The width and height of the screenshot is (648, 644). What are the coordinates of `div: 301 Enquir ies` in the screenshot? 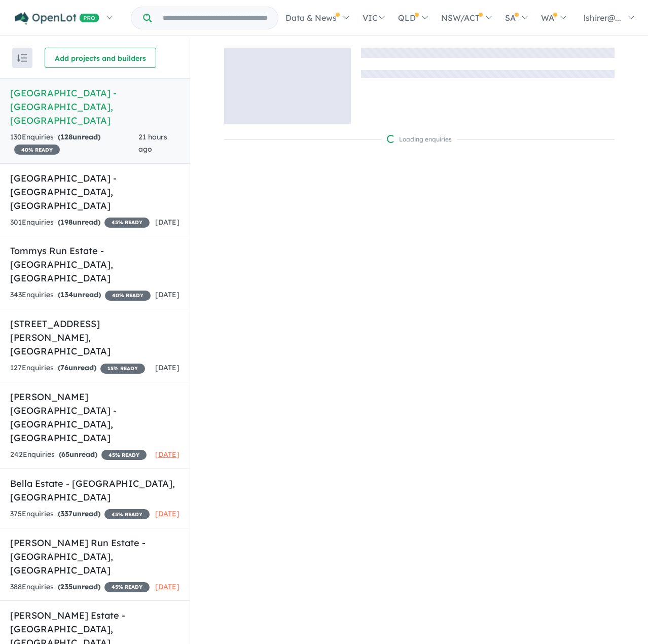 It's located at (80, 223).